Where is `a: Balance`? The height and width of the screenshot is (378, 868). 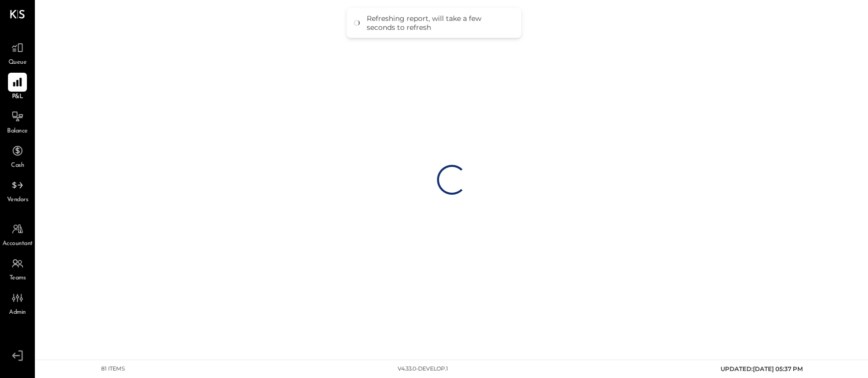
a: Balance is located at coordinates (17, 122).